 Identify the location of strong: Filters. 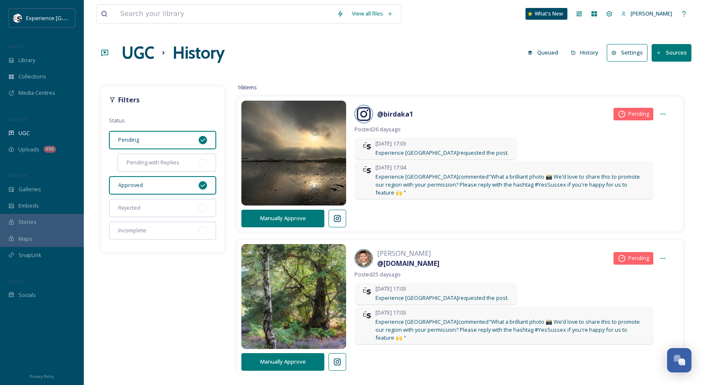
(129, 100).